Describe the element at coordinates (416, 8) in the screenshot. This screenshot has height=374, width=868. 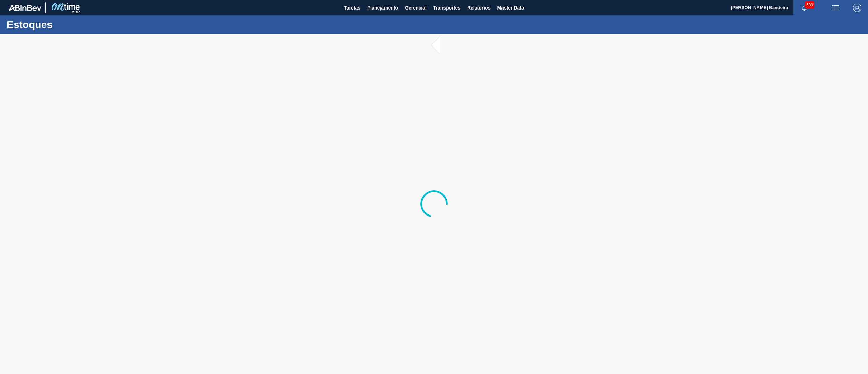
I see `span: Gerencial` at that location.